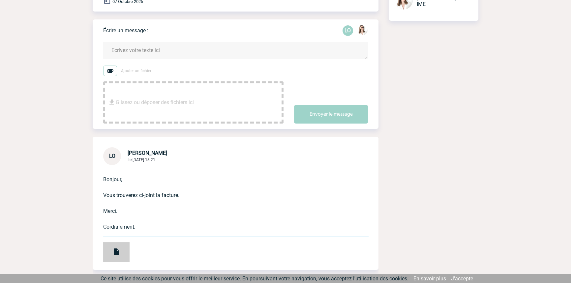 This screenshot has height=283, width=571. Describe the element at coordinates (362, 30) in the screenshot. I see `img: 122719-0.jpg` at that location.